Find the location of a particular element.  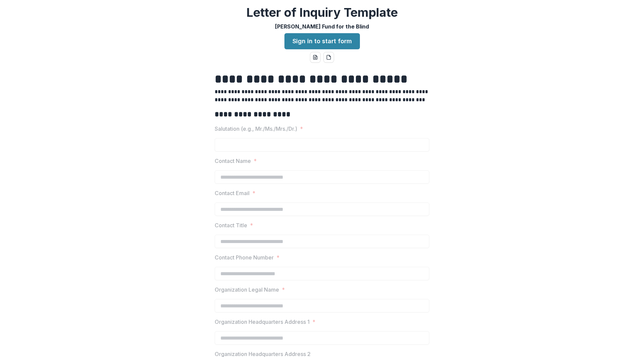

p: Contact Title is located at coordinates (231, 225).